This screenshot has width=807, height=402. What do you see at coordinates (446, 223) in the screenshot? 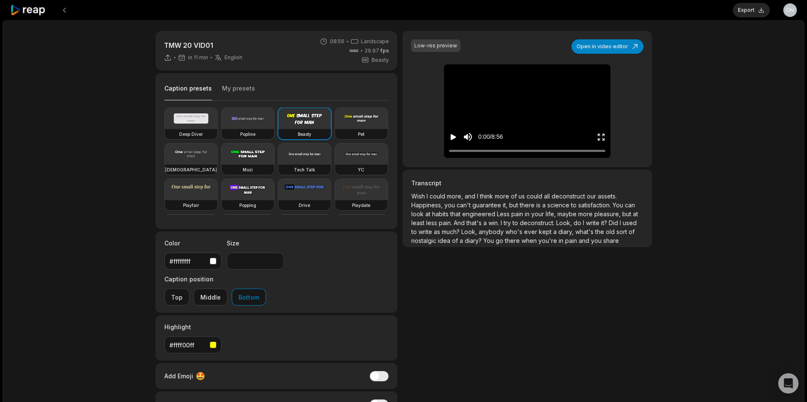
I see `span: pain.` at bounding box center [446, 223].